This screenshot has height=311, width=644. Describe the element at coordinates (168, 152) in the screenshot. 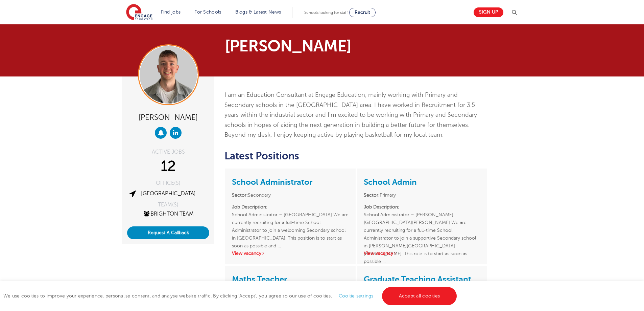

I see `div: ACTIVE JOBS` at that location.